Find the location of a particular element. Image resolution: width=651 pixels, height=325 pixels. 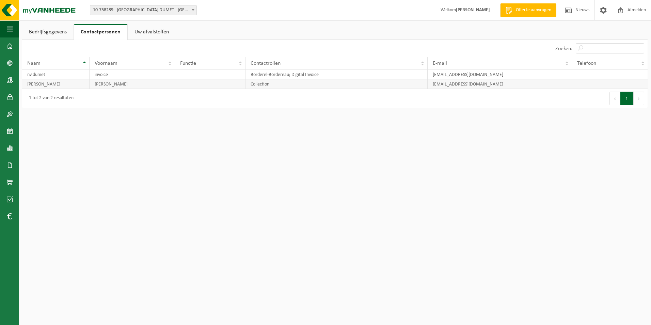

a: Bedrijfsgegevens is located at coordinates (48, 32).